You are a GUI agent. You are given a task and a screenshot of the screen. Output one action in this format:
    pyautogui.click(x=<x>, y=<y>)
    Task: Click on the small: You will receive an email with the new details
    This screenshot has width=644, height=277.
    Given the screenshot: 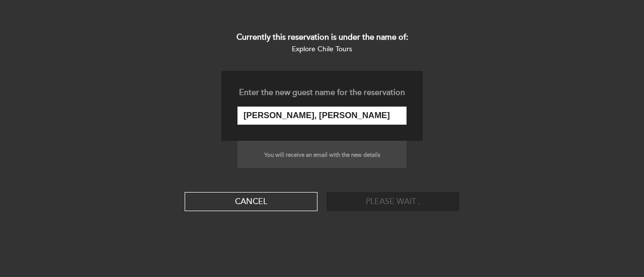 What is the action you would take?
    pyautogui.click(x=322, y=155)
    